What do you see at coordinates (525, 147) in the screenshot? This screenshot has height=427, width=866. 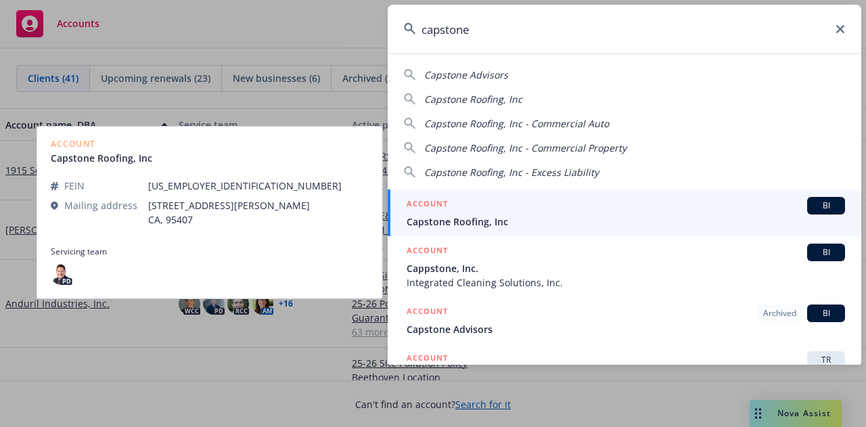 I see `span: Capstone Roofing, Inc - Commercial Property` at bounding box center [525, 147].